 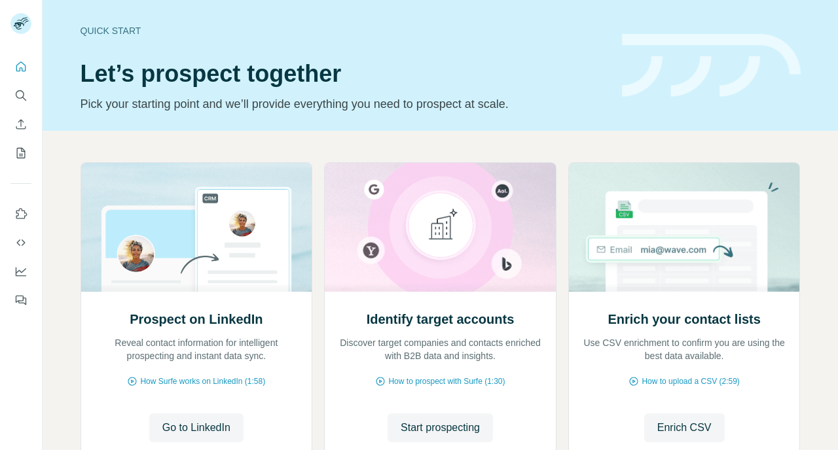 I want to click on button: Use Surfe API, so click(x=21, y=243).